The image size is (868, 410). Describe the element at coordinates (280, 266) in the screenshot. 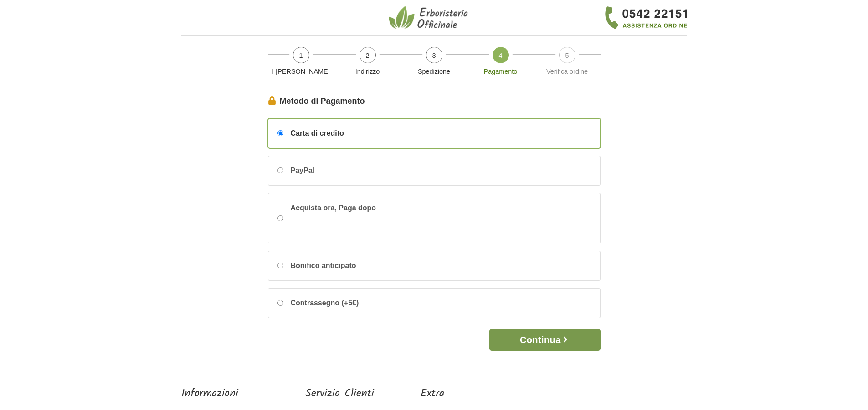

I see `input: Bonifico anticipato` at that location.